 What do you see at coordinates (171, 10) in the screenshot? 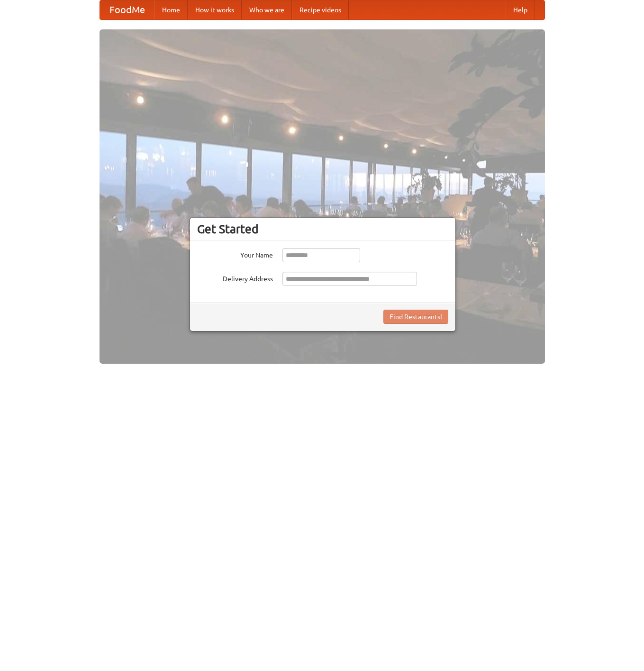
I see `a: Home` at bounding box center [171, 10].